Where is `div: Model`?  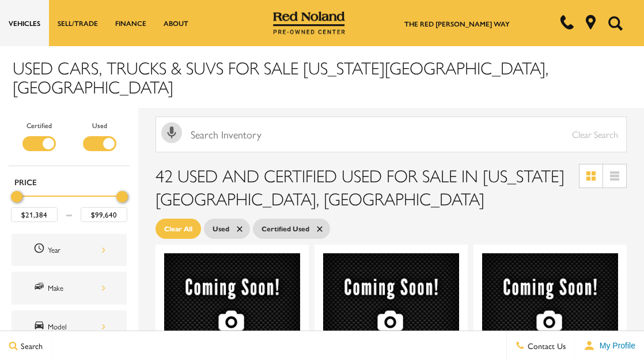 div: Model is located at coordinates (76, 326).